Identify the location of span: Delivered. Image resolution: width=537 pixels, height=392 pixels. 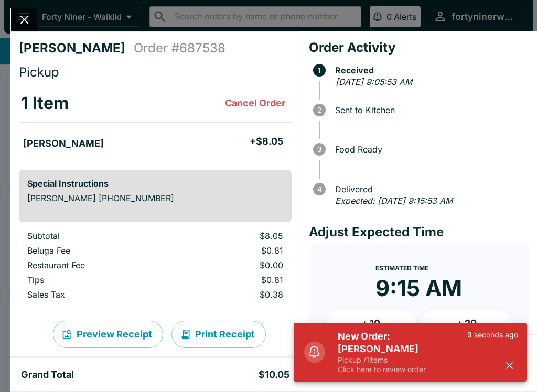
(429, 189).